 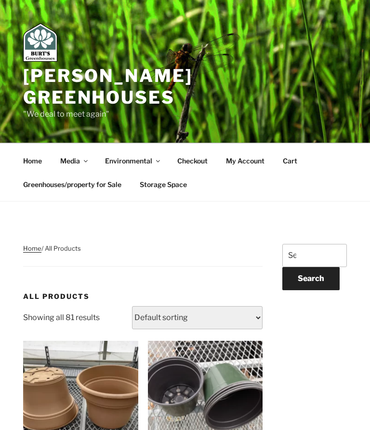 What do you see at coordinates (73, 160) in the screenshot?
I see `a: Media` at bounding box center [73, 160].